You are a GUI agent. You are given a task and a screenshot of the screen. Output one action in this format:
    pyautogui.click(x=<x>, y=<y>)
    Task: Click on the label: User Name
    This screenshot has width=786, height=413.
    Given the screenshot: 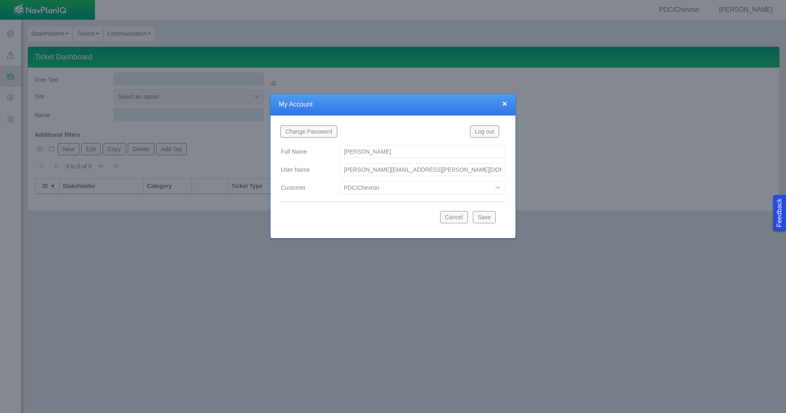 What is the action you would take?
    pyautogui.click(x=304, y=170)
    